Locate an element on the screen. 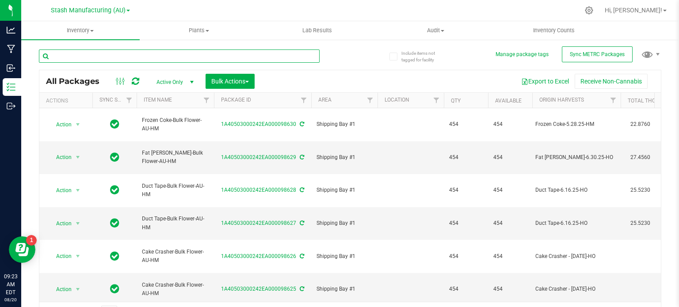 The width and height of the screenshot is (679, 307). div: Actions is located at coordinates (67, 101).